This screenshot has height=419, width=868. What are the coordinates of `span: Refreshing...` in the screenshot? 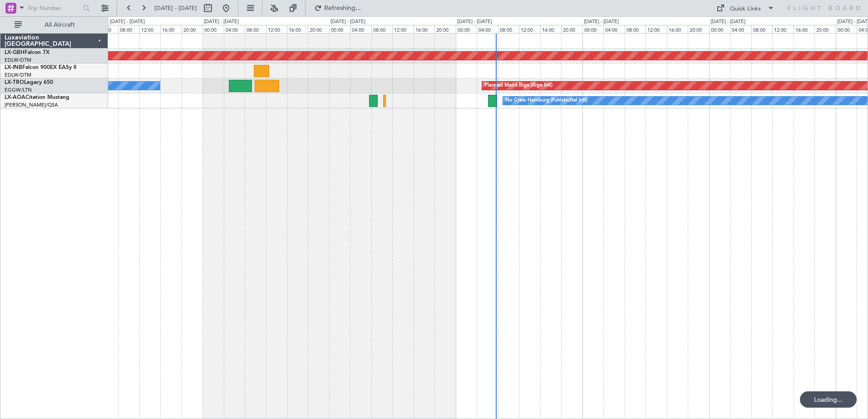 It's located at (343, 8).